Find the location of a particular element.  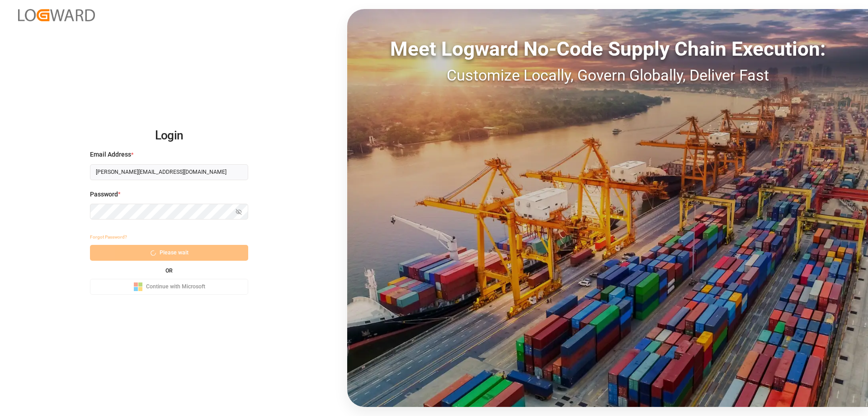

img: Logward_new_orange.png is located at coordinates (56, 15).